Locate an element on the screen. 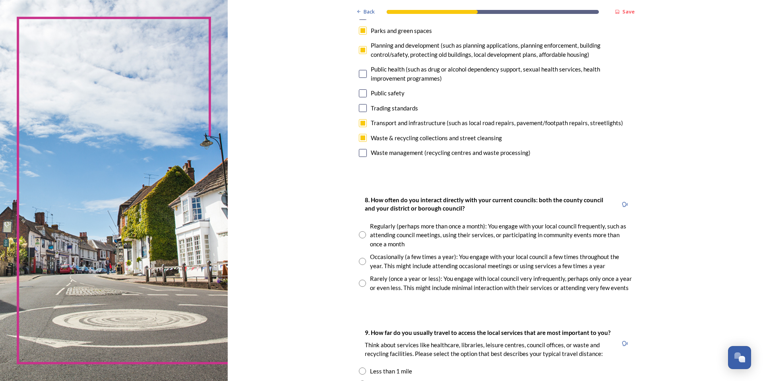 The image size is (763, 381). div: Planning and development (such as planning applications, planning enforcement, building control/s... is located at coordinates (502, 50).